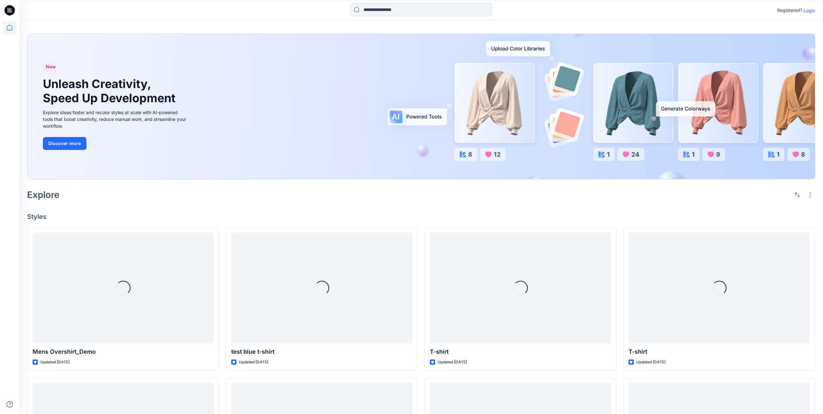 Image resolution: width=823 pixels, height=414 pixels. I want to click on p: Mens Overshirt_Demo, so click(123, 352).